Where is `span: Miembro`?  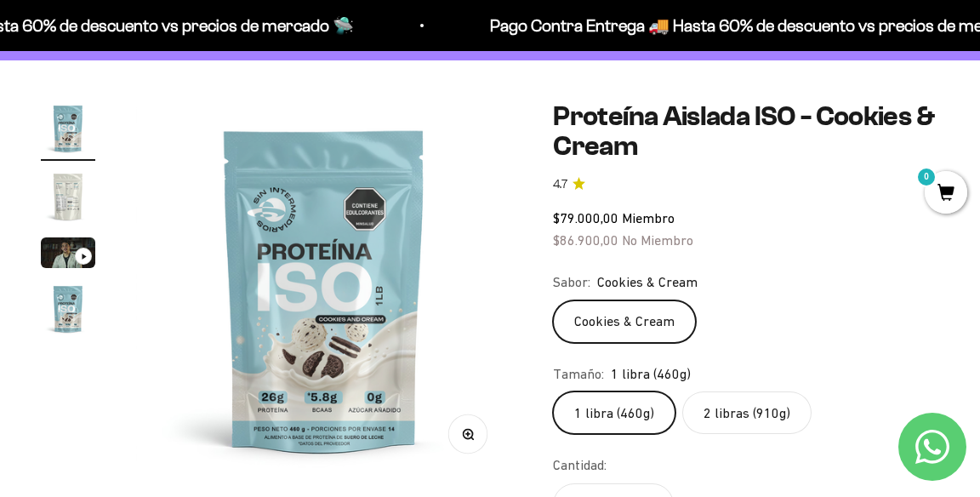
span: Miembro is located at coordinates (648, 218).